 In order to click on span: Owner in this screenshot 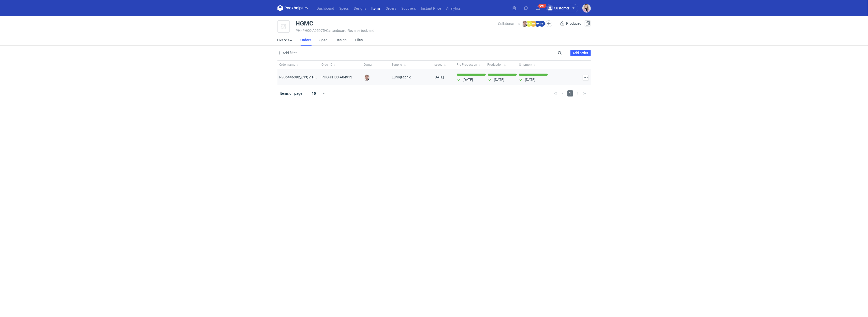, I will do `click(368, 65)`.